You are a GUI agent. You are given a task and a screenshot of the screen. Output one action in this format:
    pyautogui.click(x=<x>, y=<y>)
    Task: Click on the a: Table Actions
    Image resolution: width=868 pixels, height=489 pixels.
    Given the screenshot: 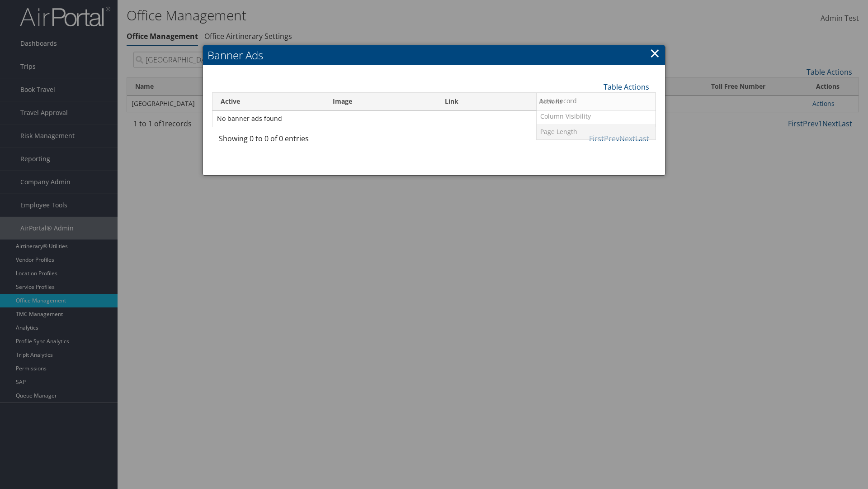 What is the action you would take?
    pyautogui.click(x=626, y=87)
    